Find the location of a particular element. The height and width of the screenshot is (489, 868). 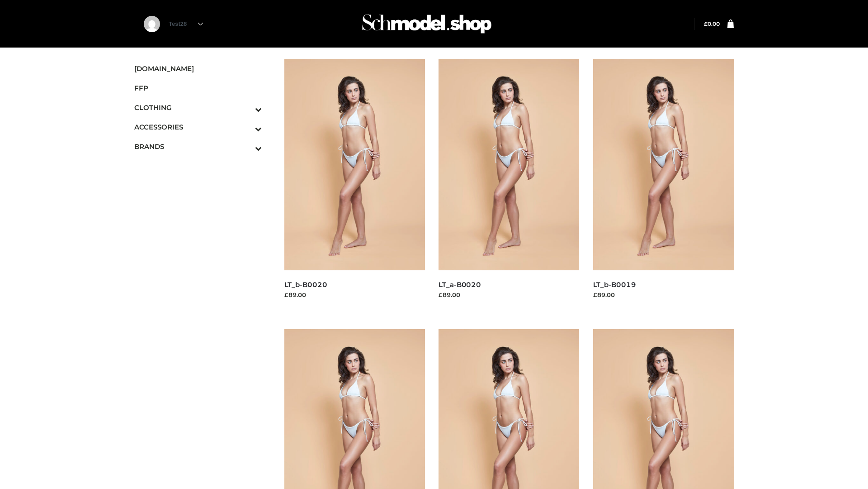

span: ACCESSORIES is located at coordinates (198, 127).